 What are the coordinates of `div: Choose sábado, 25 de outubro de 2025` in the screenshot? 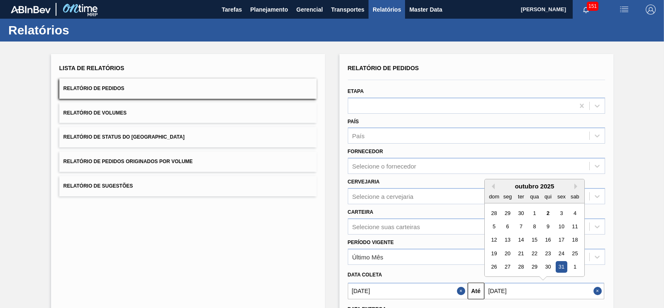 It's located at (574, 253).